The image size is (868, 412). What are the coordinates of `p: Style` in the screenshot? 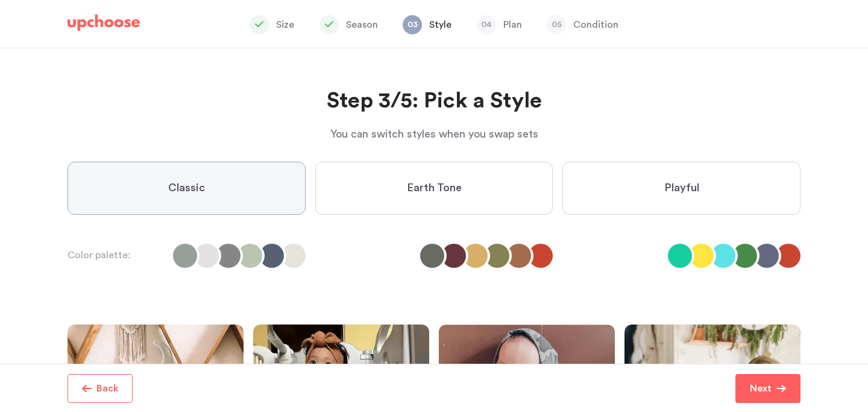 It's located at (440, 24).